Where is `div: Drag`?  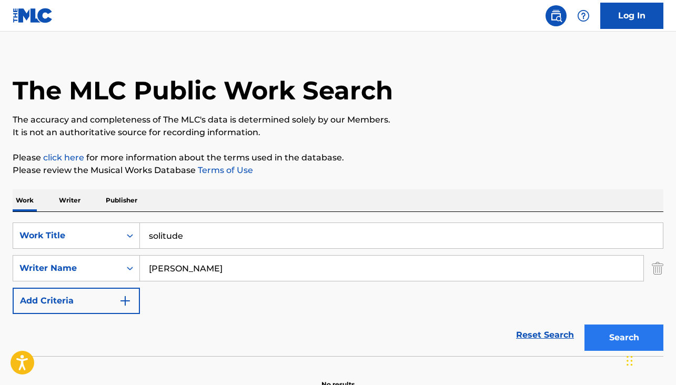
div: Drag is located at coordinates (630, 361).